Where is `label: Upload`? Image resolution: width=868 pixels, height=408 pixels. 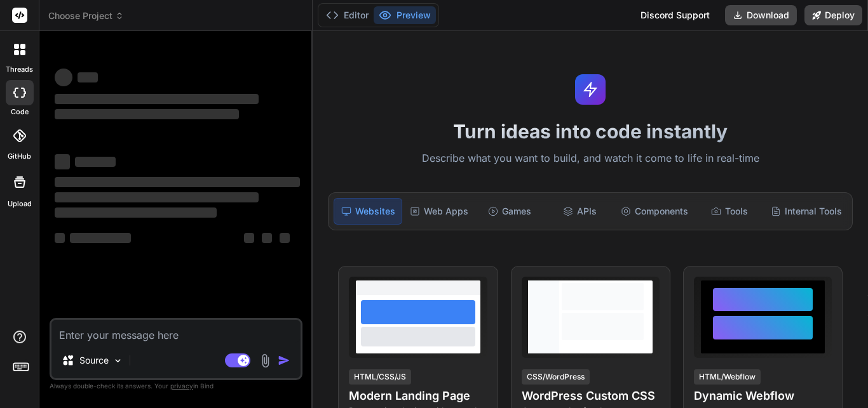
label: Upload is located at coordinates (20, 204).